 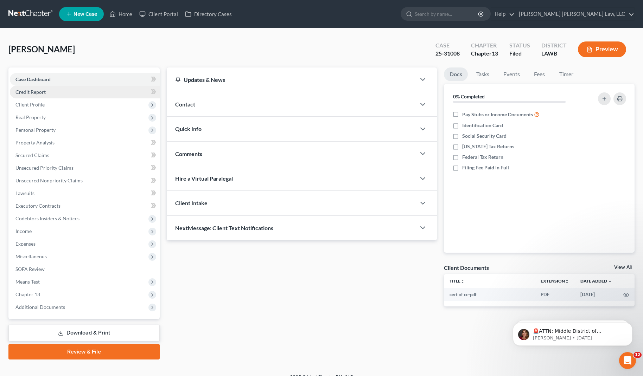 What do you see at coordinates (28, 294) in the screenshot?
I see `span: Chapter 13` at bounding box center [28, 294].